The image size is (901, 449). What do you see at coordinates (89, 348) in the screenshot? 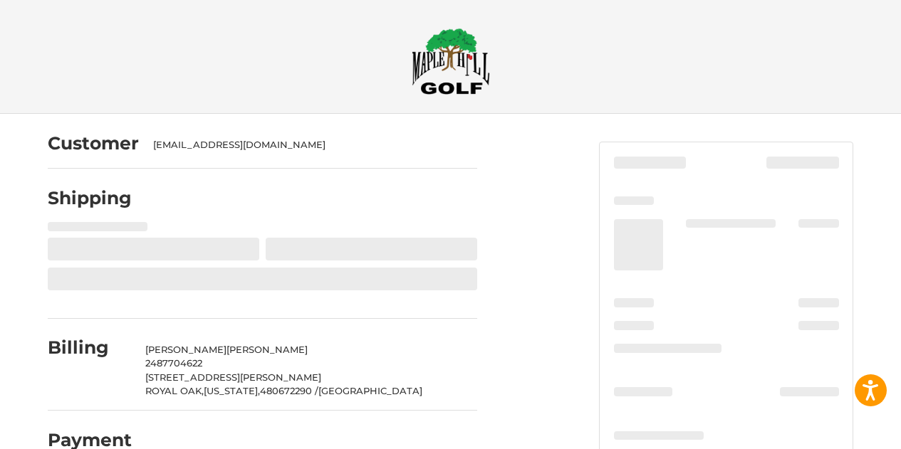
I see `h2: Billing` at bounding box center [89, 348].